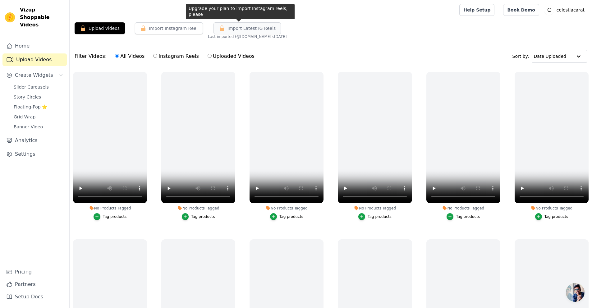 Image resolution: width=592 pixels, height=308 pixels. Describe the element at coordinates (38, 127) in the screenshot. I see `a: Banner Video` at that location.